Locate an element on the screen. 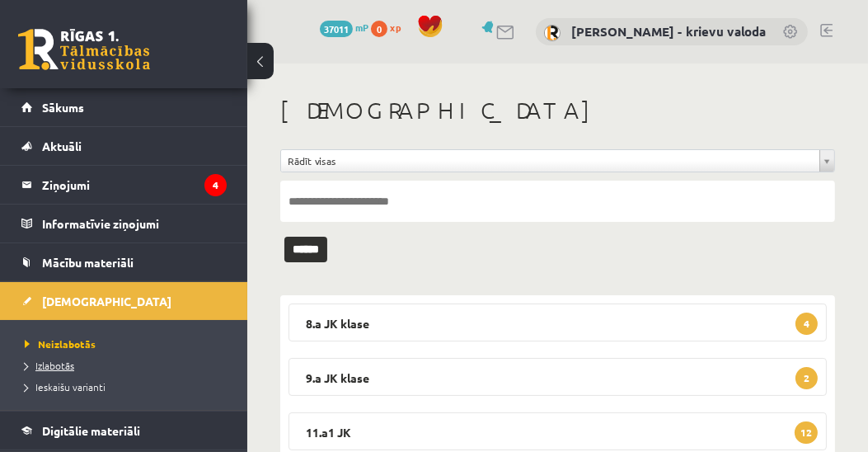  span: Izlabotās is located at coordinates (50, 365).